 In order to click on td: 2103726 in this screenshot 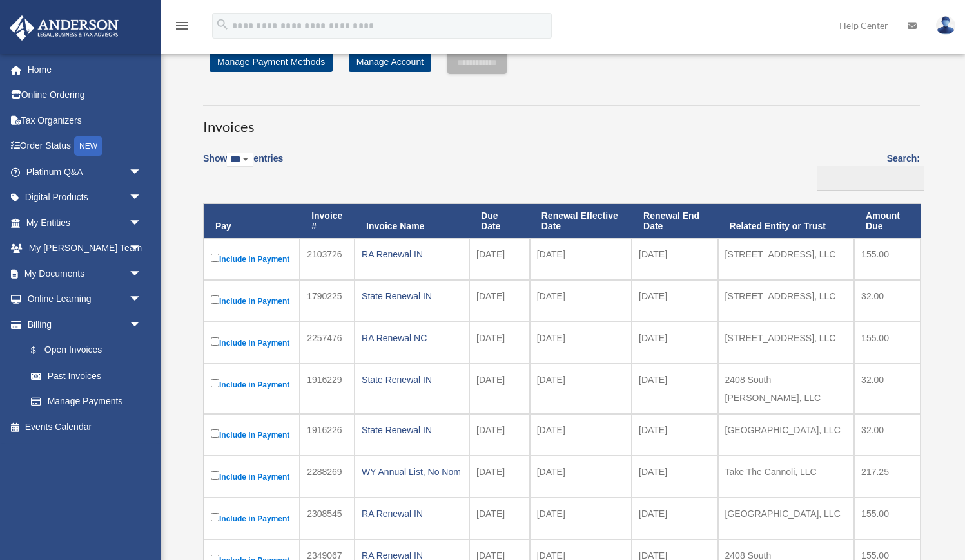, I will do `click(326, 259)`.